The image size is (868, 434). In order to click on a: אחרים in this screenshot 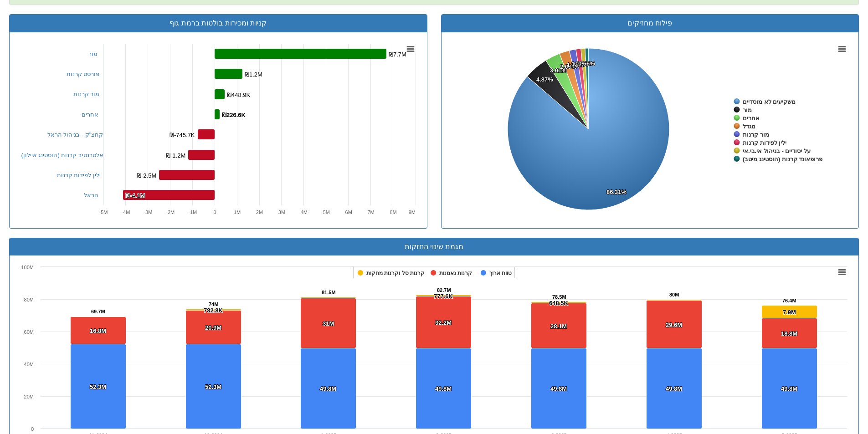, I will do `click(90, 114)`.